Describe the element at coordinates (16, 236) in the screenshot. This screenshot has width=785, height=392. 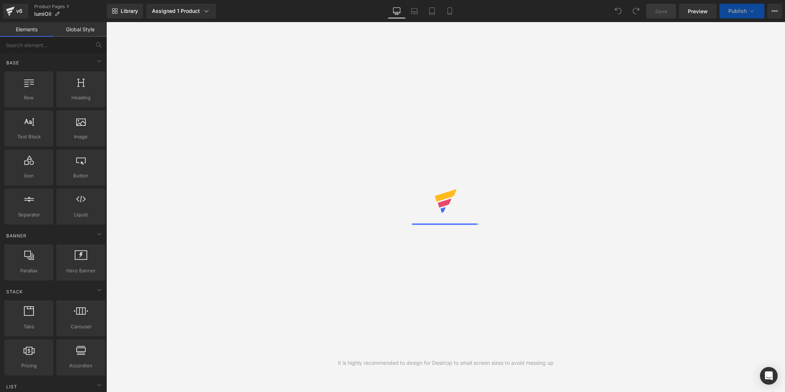
I see `span: Banner` at that location.